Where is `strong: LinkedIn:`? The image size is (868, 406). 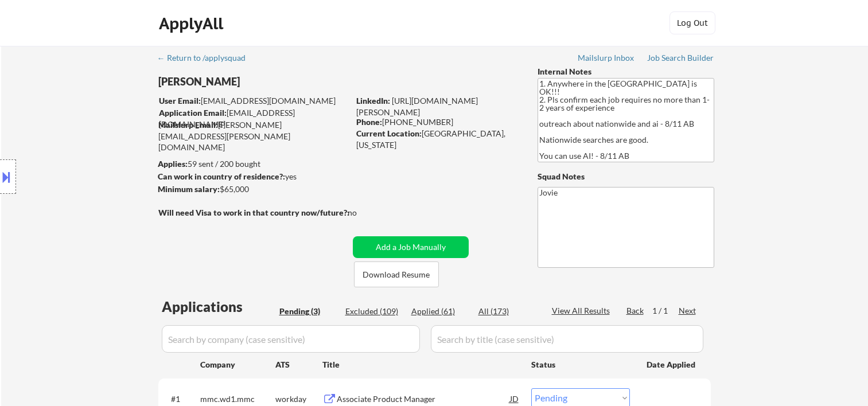
strong: LinkedIn: is located at coordinates (373, 101).